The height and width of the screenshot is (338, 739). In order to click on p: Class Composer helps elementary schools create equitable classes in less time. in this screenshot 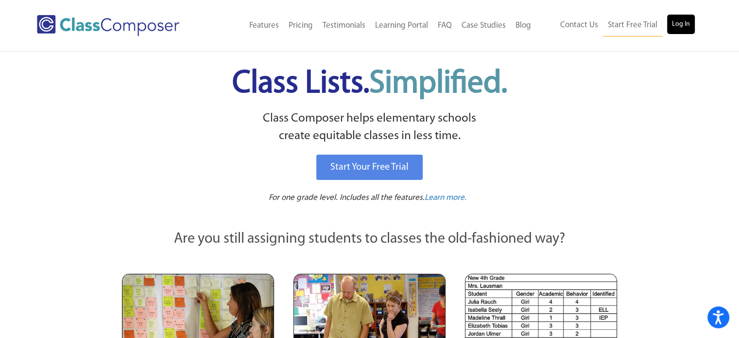, I will do `click(370, 127)`.